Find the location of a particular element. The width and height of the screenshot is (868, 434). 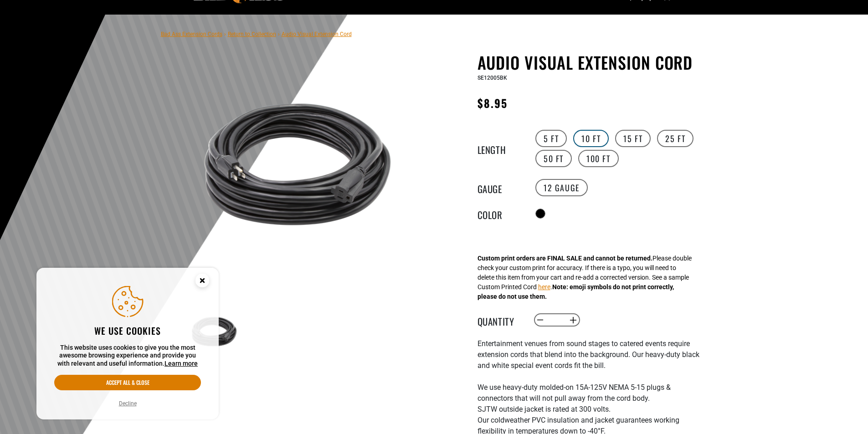

nav: breadcrumbs is located at coordinates (256, 34).